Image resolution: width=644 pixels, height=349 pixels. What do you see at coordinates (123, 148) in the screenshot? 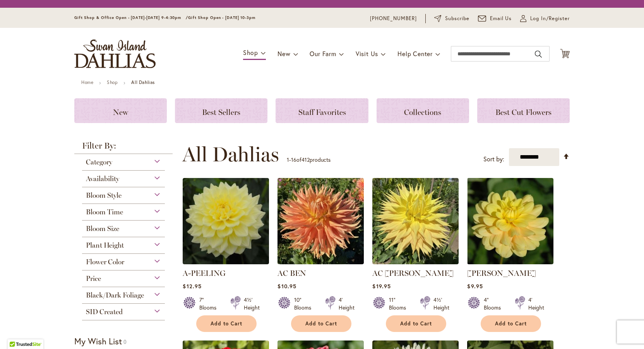
I see `strong: Filter By:` at bounding box center [123, 148].